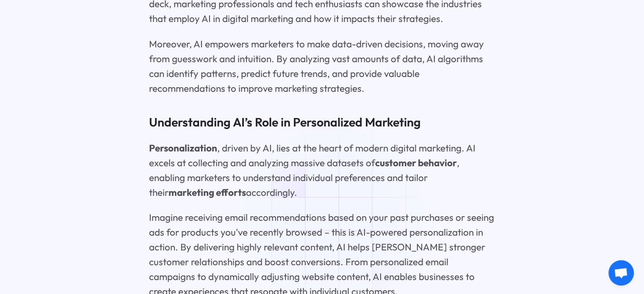 This screenshot has width=644, height=294. I want to click on p: , driven by AI, lies at the heart of modern digital marketing. AI excels at collecting and analyz..., so click(322, 170).